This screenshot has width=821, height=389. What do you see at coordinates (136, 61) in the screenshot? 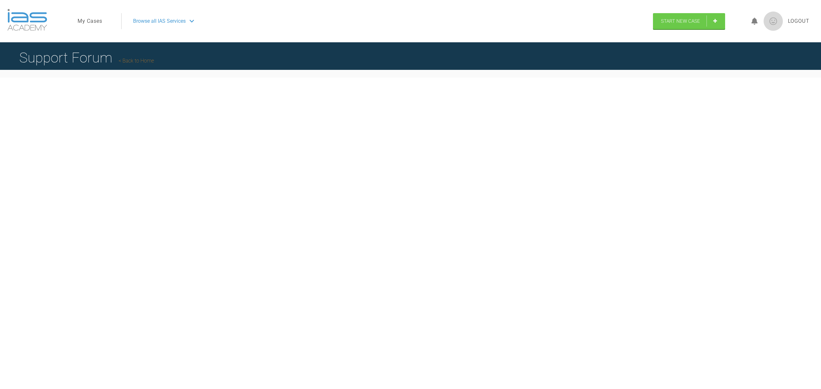
I see `a: Back to Home` at bounding box center [136, 61].